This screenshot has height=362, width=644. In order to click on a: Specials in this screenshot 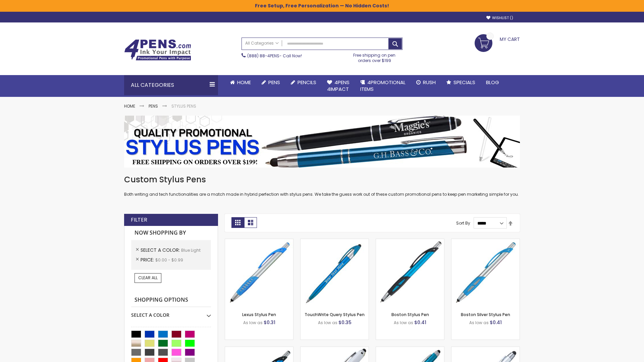, I will do `click(460, 83)`.